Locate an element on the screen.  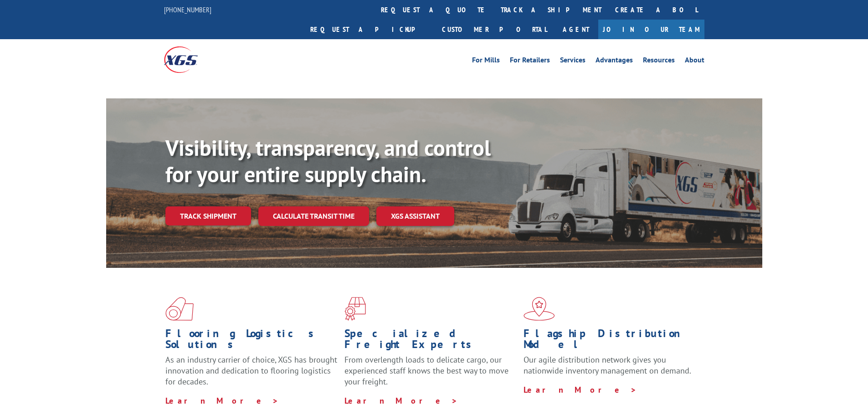
b: Visibility, transparency, and control for your entire supply chain. is located at coordinates (328, 161).